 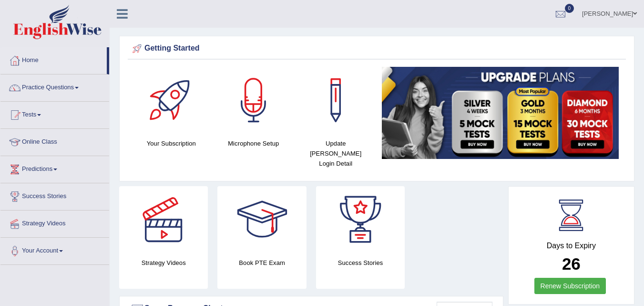 I want to click on a: Home, so click(x=53, y=59).